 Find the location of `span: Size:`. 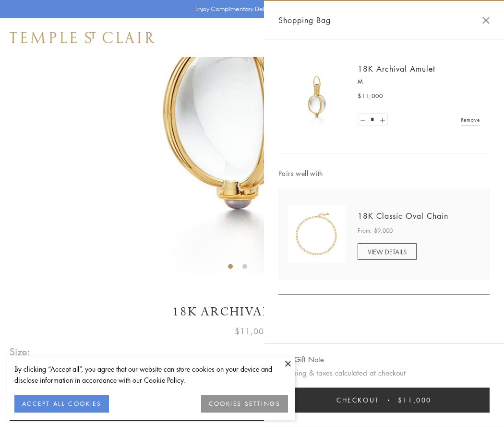

span: Size: is located at coordinates (20, 351).